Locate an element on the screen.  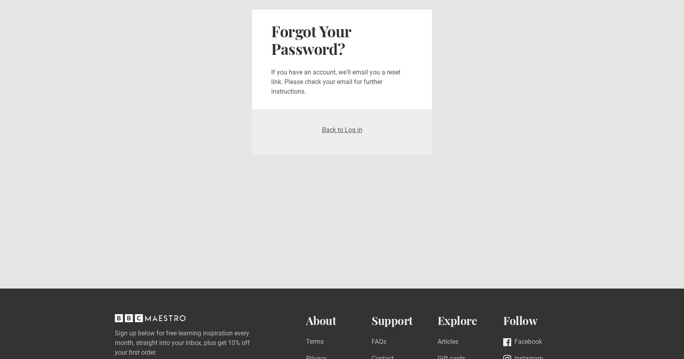
a: Articles is located at coordinates (448, 342).